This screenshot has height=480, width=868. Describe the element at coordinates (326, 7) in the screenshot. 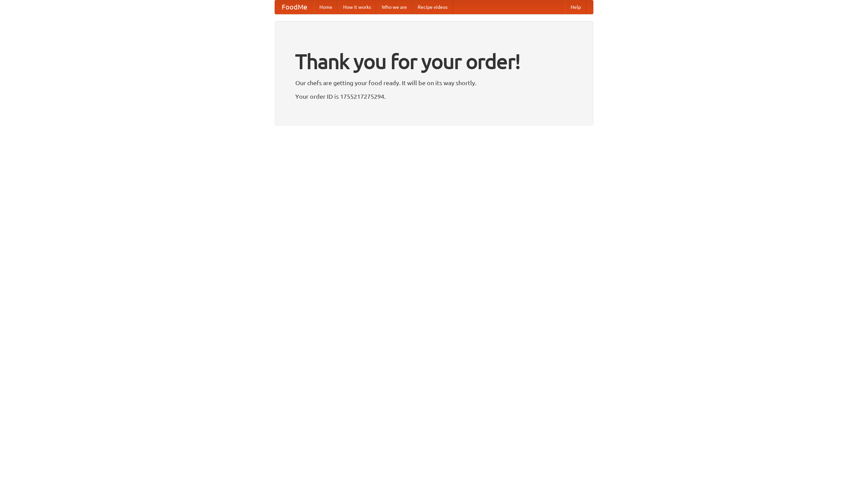

I see `a: Home` at that location.